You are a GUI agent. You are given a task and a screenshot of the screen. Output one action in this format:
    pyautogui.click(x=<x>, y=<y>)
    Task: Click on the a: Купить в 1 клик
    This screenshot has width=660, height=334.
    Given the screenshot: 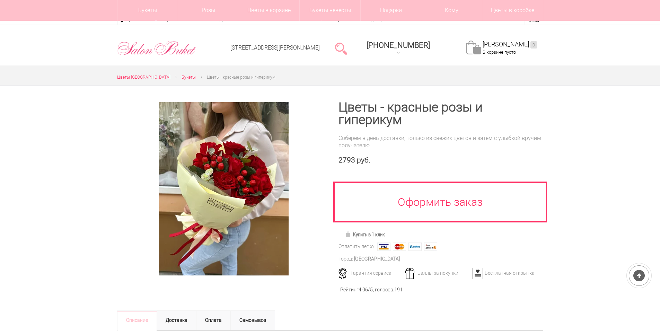 What is the action you would take?
    pyautogui.click(x=365, y=235)
    